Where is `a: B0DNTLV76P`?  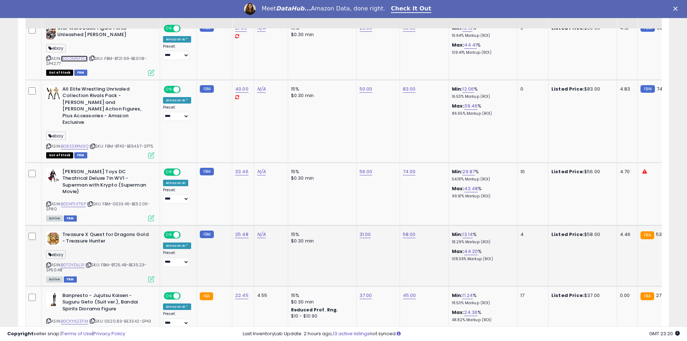
a: B0DNTLV76P is located at coordinates (73, 204).